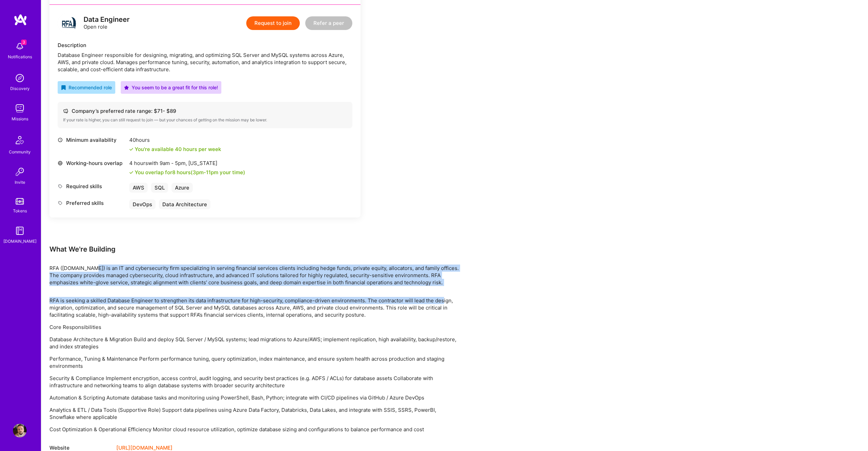 This screenshot has width=868, height=451. Describe the element at coordinates (205, 172) in the screenshot. I see `span: 3pm - 11pm` at that location.